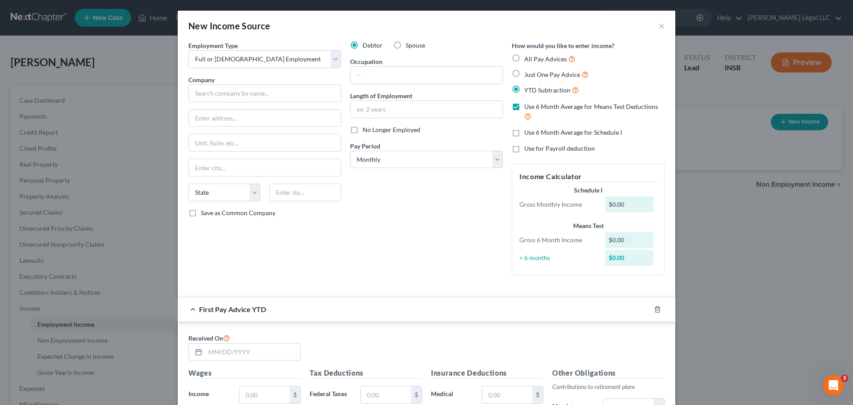 The width and height of the screenshot is (853, 405). Describe the element at coordinates (588, 176) in the screenshot. I see `h5: Income Calculator` at that location.